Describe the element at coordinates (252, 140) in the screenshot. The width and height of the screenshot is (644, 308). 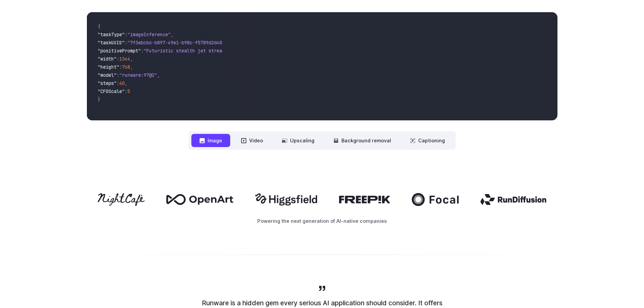
I see `button: Video` at that location.